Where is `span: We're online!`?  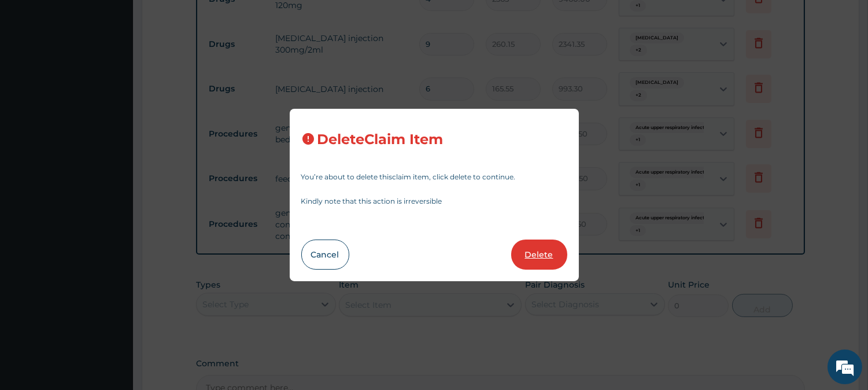 span: We're online! is located at coordinates (113, 178).